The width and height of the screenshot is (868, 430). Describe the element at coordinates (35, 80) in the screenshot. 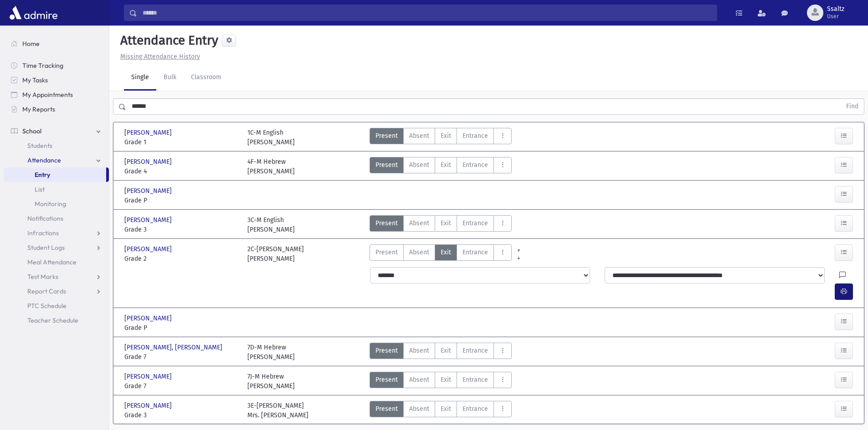

I see `span: My Tasks` at that location.